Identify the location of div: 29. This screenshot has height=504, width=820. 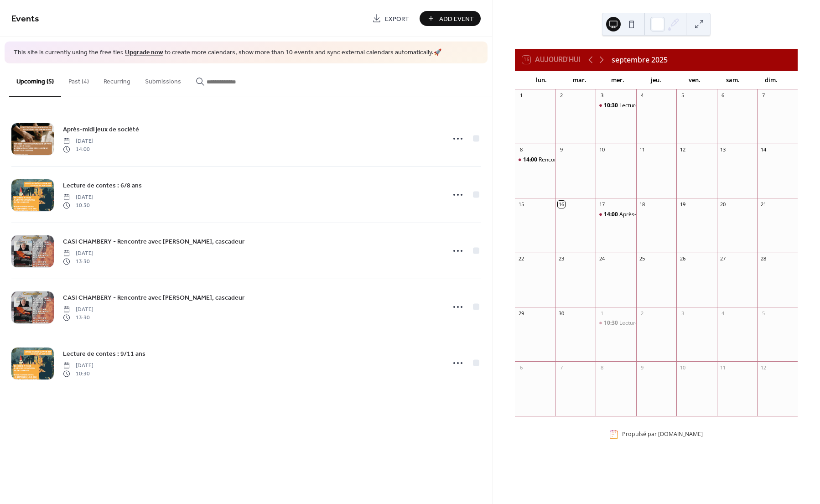
(521, 313).